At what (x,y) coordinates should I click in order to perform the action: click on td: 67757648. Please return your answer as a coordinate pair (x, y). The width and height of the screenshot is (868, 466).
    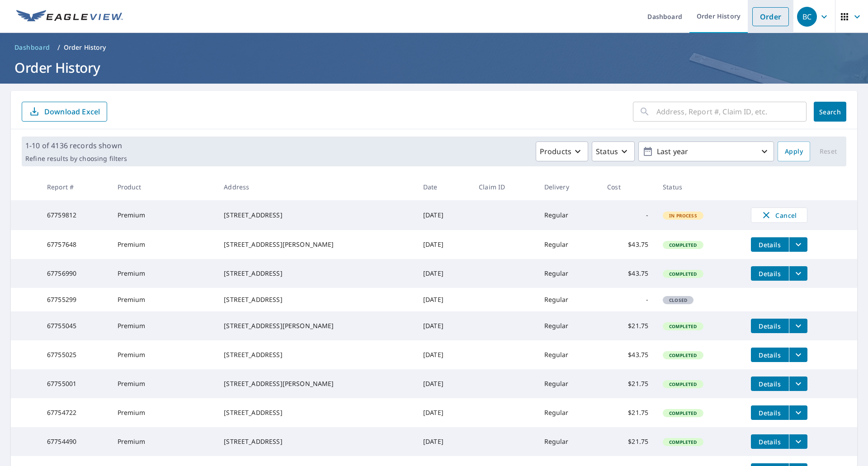
    Looking at the image, I should click on (75, 244).